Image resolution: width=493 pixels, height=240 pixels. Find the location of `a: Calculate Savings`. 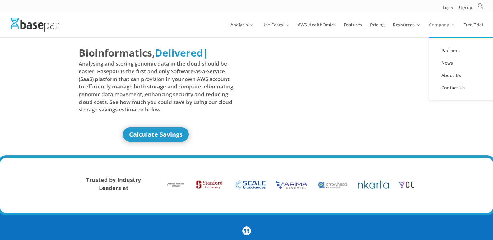

a: Calculate Savings is located at coordinates (156, 135).